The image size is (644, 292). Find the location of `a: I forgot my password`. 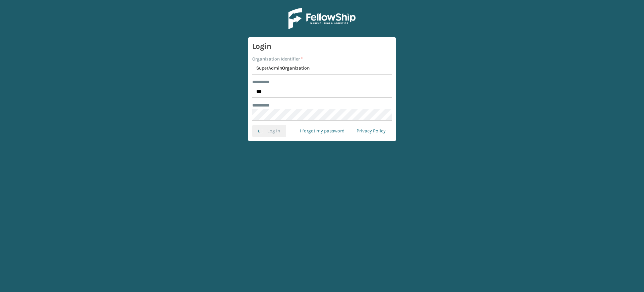

a: I forgot my password is located at coordinates (322, 131).